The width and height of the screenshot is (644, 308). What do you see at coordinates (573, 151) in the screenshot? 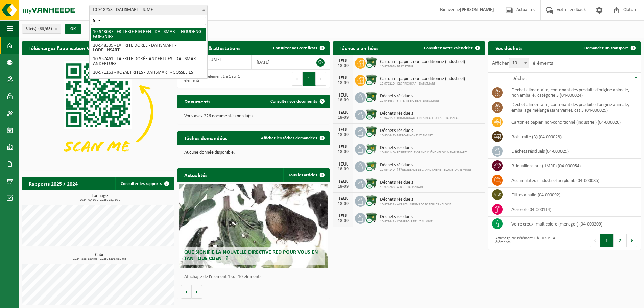
I see `td: déchets résiduels (04-000029)` at bounding box center [573, 151].